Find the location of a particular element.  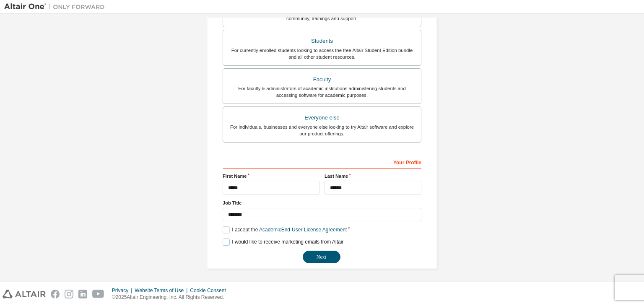

img: instagram.svg is located at coordinates (69, 294).